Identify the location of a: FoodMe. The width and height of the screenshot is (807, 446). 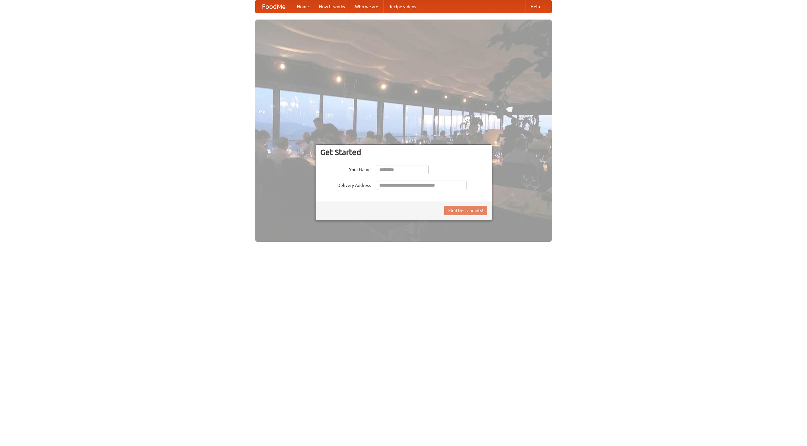
(273, 7).